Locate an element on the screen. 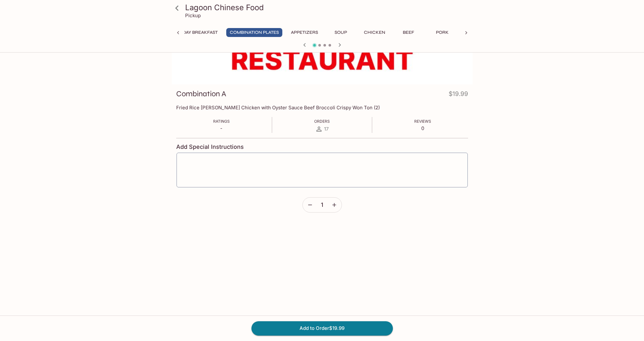 This screenshot has height=341, width=644. button: Pork is located at coordinates (443, 33).